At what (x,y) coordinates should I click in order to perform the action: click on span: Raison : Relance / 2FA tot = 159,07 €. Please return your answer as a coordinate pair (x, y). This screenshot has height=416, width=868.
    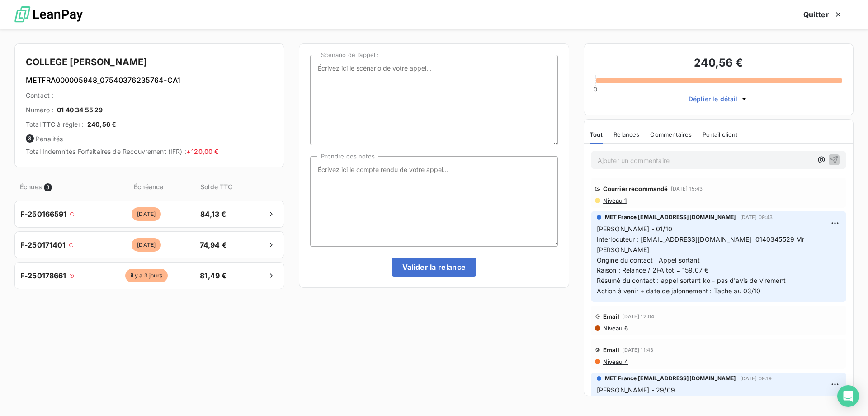
    Looking at the image, I should click on (652, 270).